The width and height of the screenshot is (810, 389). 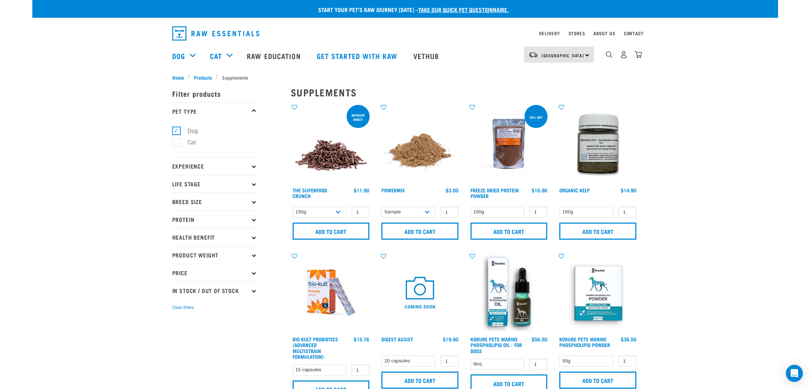 I want to click on p: In Stock / Out Of Stock, so click(x=215, y=290).